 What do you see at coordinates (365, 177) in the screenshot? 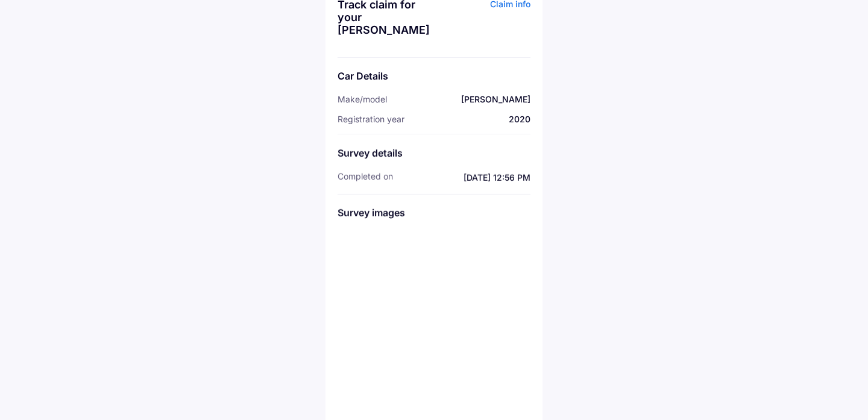
I see `span: completed On` at bounding box center [365, 177].